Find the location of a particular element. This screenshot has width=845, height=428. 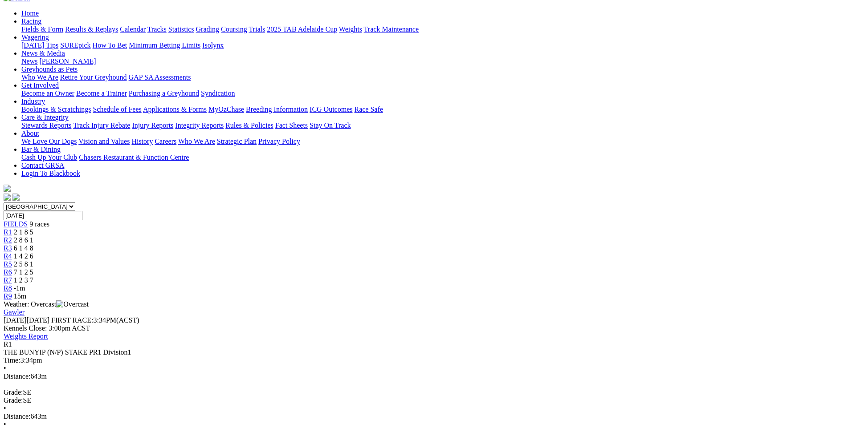

span: FIRST RACE: is located at coordinates (72, 320).